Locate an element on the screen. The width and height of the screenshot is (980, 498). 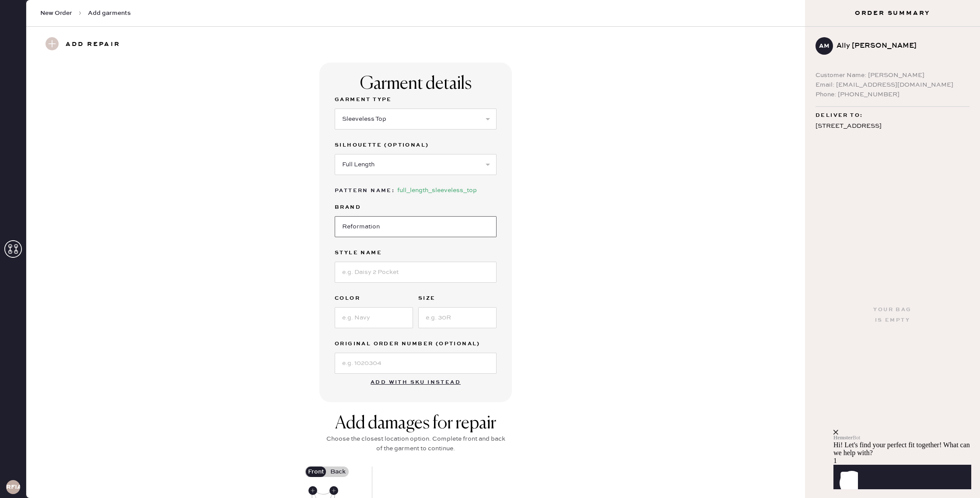
label: Brand is located at coordinates (416, 208).